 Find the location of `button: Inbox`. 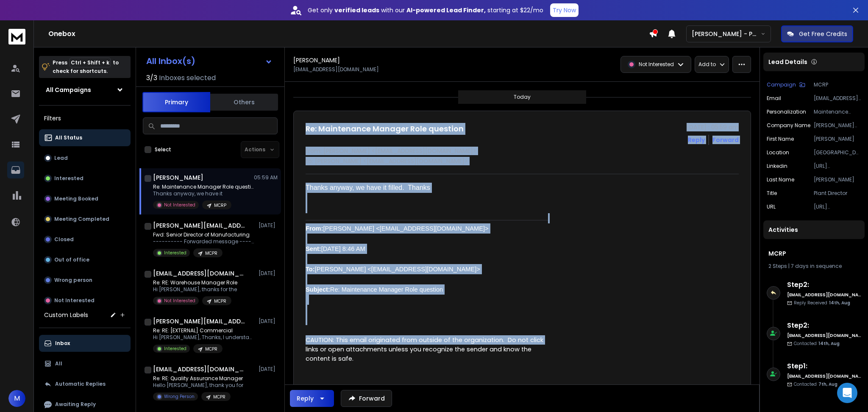

button: Inbox is located at coordinates (85, 343).